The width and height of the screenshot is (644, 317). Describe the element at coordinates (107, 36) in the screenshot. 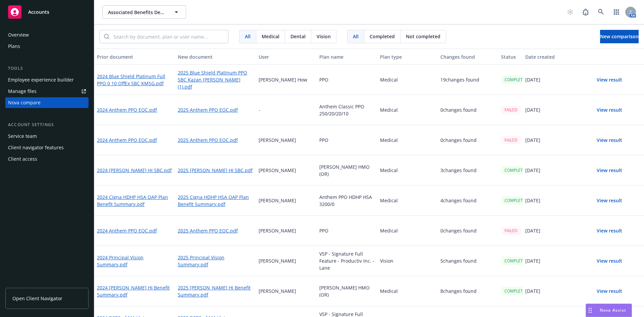

I see `svg: Search` at that location.